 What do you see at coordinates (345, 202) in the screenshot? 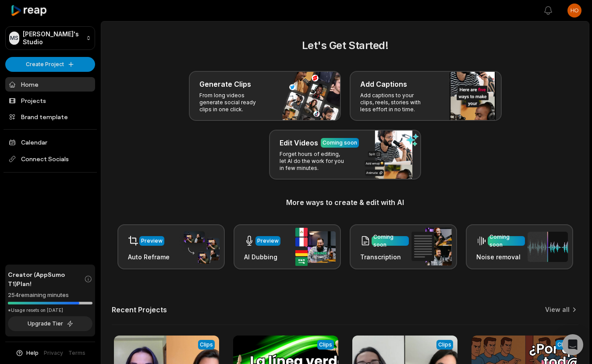
I see `h3: More ways to create & edit with AI` at bounding box center [345, 202].